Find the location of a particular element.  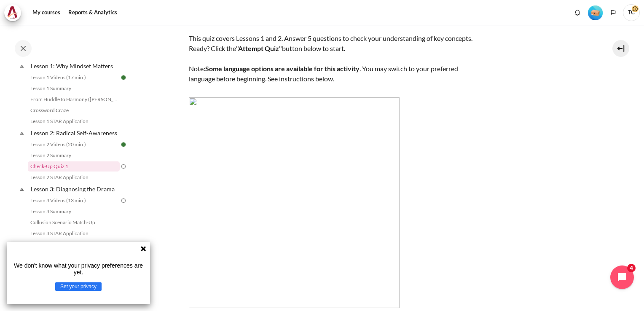

a: Check-Up Quiz 1 is located at coordinates (74, 167).